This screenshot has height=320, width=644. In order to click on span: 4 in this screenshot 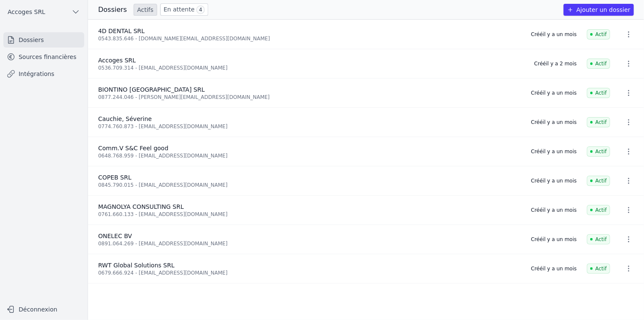, I will do `click(201, 10)`.